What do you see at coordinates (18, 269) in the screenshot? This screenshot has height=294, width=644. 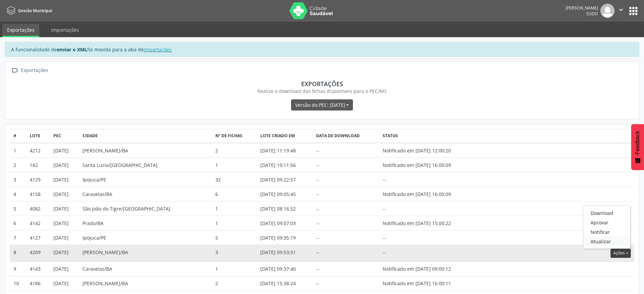 I see `td: 9` at bounding box center [18, 269].